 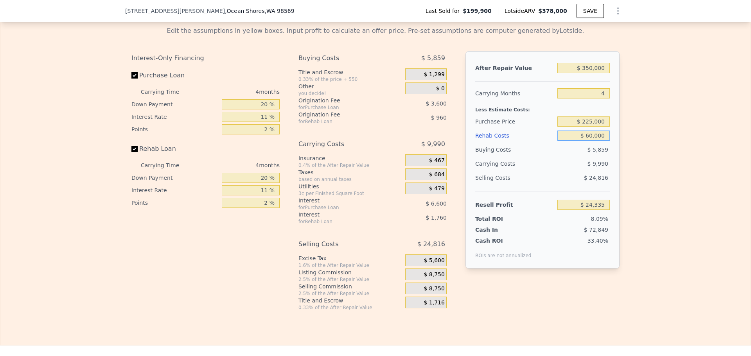 What do you see at coordinates (135, 75) in the screenshot?
I see `input: Purchase Loan` at bounding box center [135, 75].